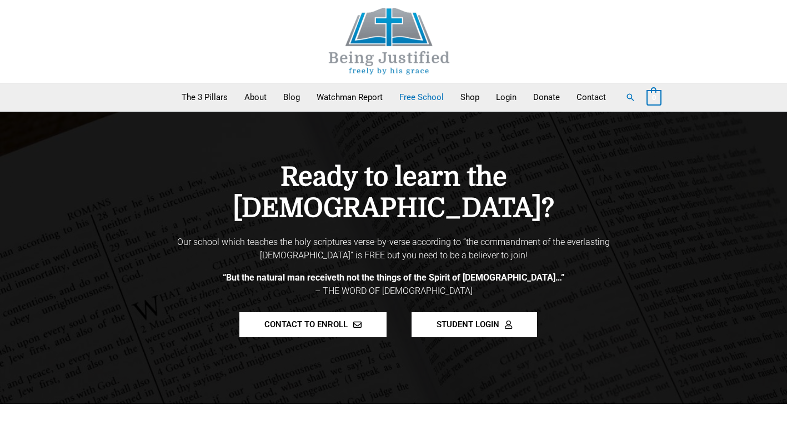 The height and width of the screenshot is (430, 787). I want to click on span: 0, so click(654, 97).